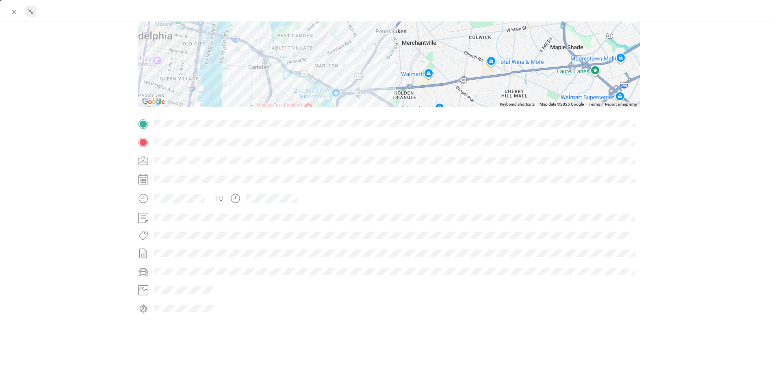  I want to click on span: Map data ©2025 Google, so click(562, 104).